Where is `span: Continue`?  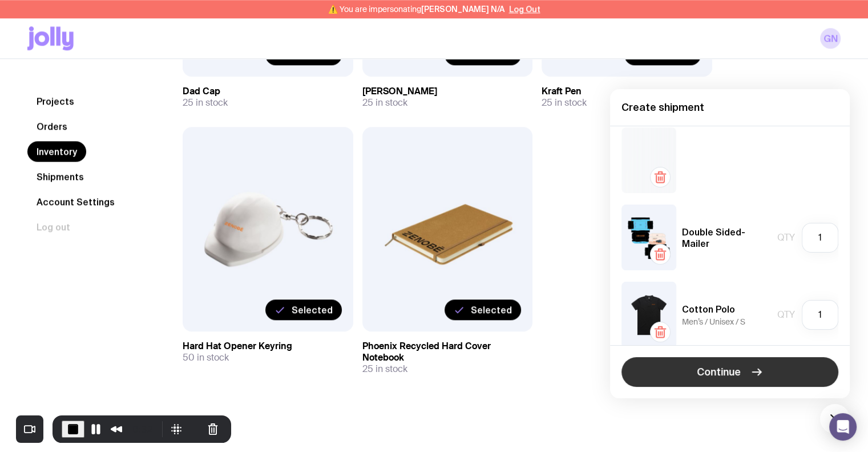
span: Continue is located at coordinates (719, 372).